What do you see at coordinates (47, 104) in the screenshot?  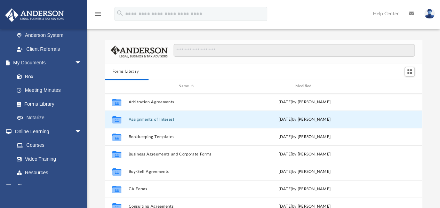 I see `a: Forms Library` at bounding box center [47, 104].